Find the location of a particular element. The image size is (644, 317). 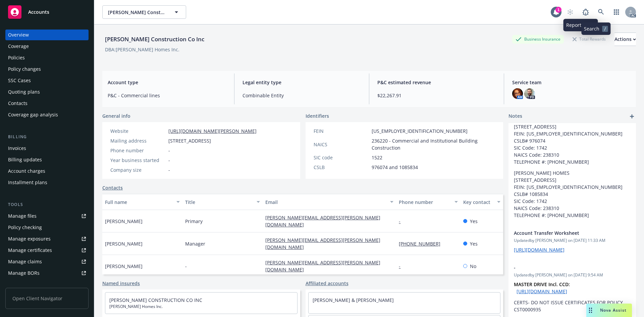

button: Full name is located at coordinates (142, 202).